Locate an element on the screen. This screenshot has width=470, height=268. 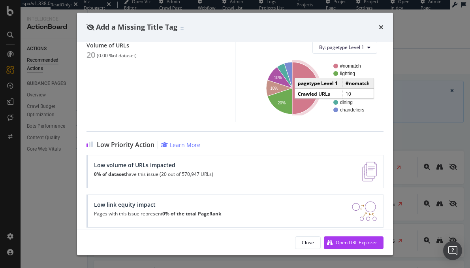
div: Close is located at coordinates (308, 242).